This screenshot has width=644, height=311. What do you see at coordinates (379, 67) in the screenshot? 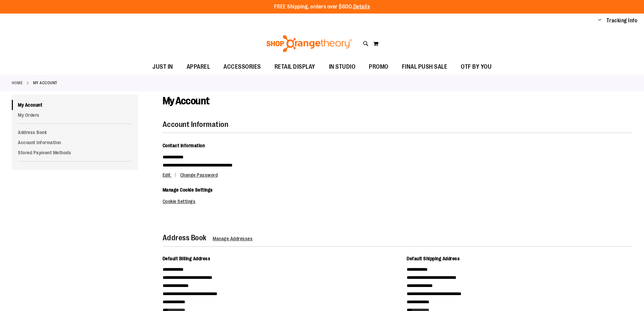
I see `a: PROMO` at bounding box center [379, 67].